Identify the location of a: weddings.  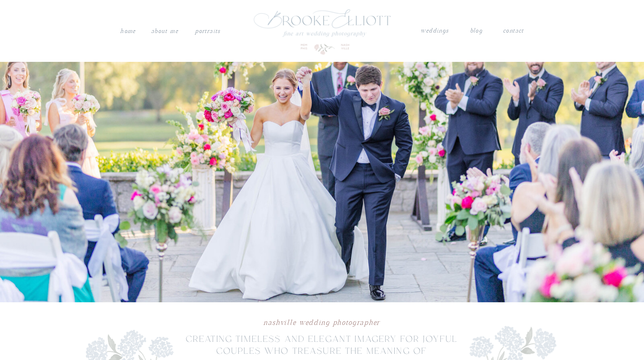
(435, 31).